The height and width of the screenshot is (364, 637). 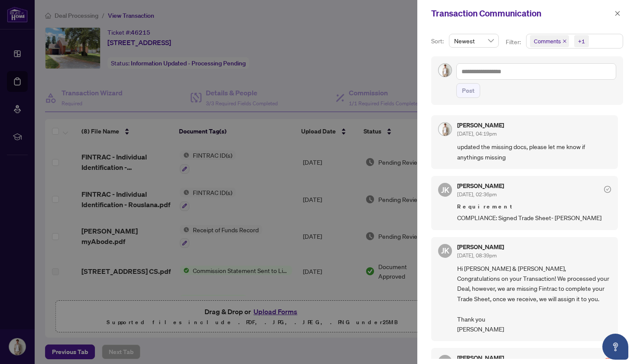 What do you see at coordinates (534, 207) in the screenshot?
I see `span: Requirement` at bounding box center [534, 207].